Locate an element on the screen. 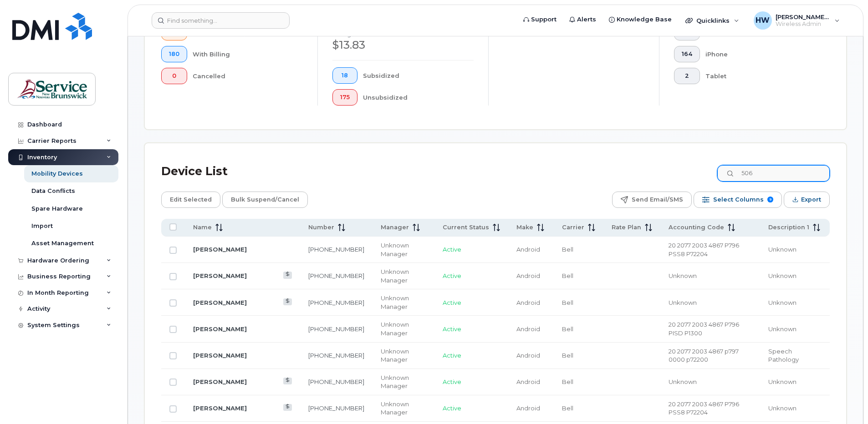 Image resolution: width=868 pixels, height=424 pixels. button: Bulk Suspend/Cancel is located at coordinates (265, 200).